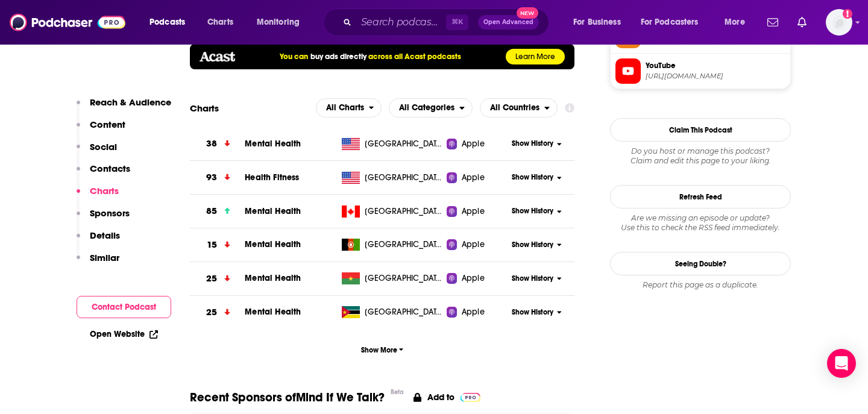 The width and height of the screenshot is (868, 414). I want to click on a: 15, so click(217, 244).